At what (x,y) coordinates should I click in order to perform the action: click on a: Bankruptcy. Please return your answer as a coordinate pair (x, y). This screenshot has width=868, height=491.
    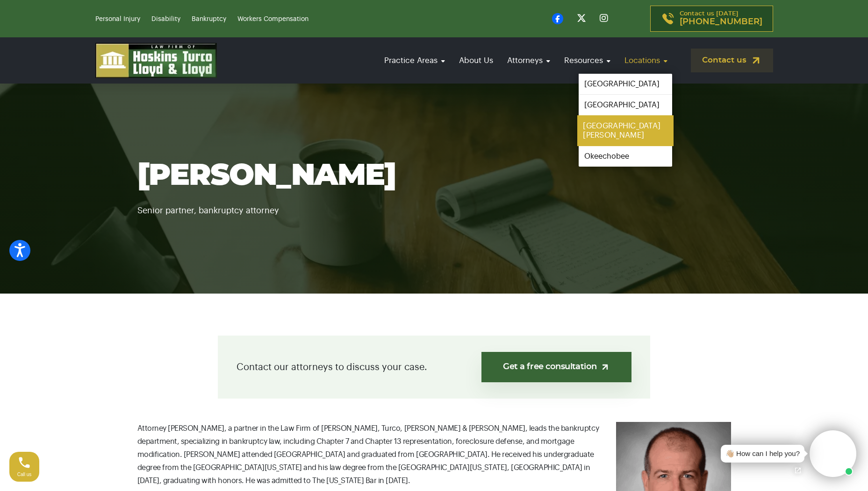
    Looking at the image, I should click on (209, 19).